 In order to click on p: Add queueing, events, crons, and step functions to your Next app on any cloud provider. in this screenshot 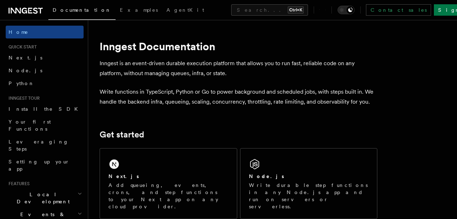, I will do `click(168, 196)`.